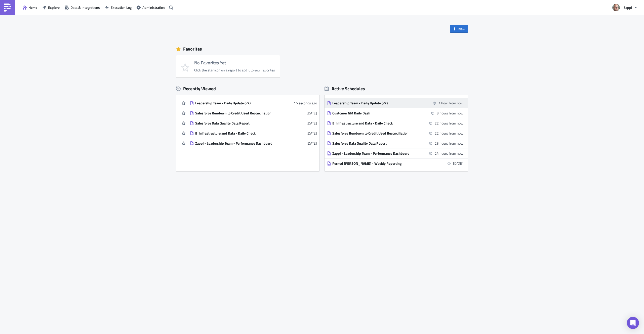 The image size is (644, 334). I want to click on time: 2025-09-22 12:31, so click(451, 103).